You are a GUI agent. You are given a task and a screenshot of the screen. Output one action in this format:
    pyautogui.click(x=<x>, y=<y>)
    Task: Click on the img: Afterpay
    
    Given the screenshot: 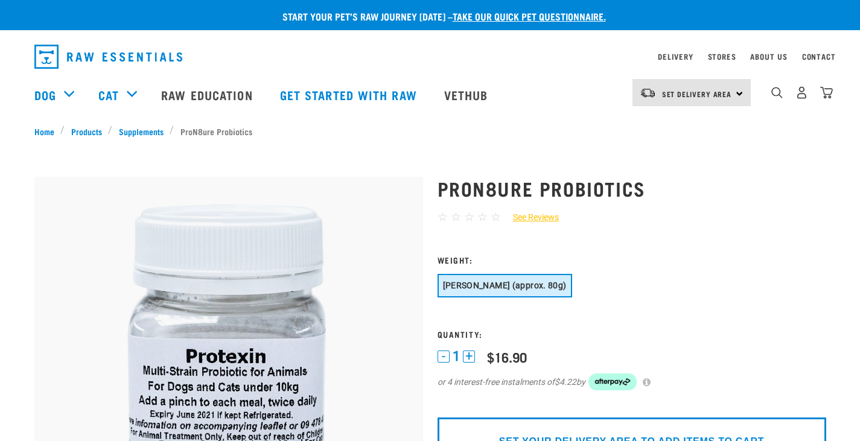 What is the action you would take?
    pyautogui.click(x=612, y=382)
    